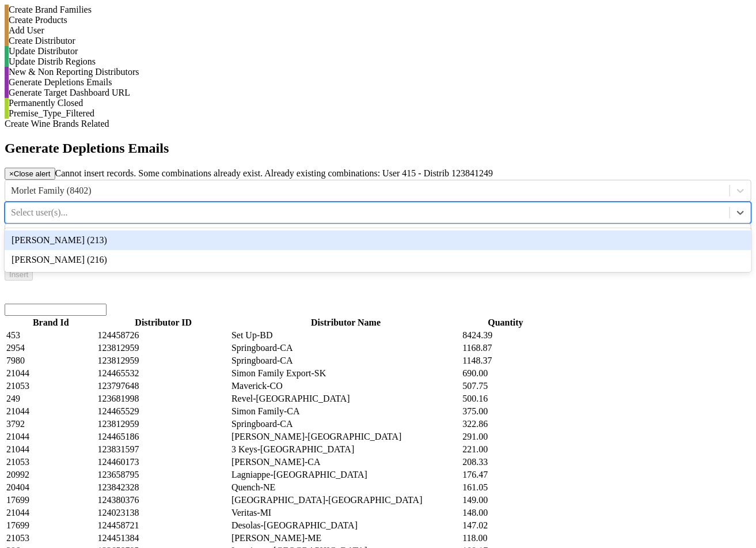  Describe the element at coordinates (505, 386) in the screenshot. I see `td: 507.75` at that location.